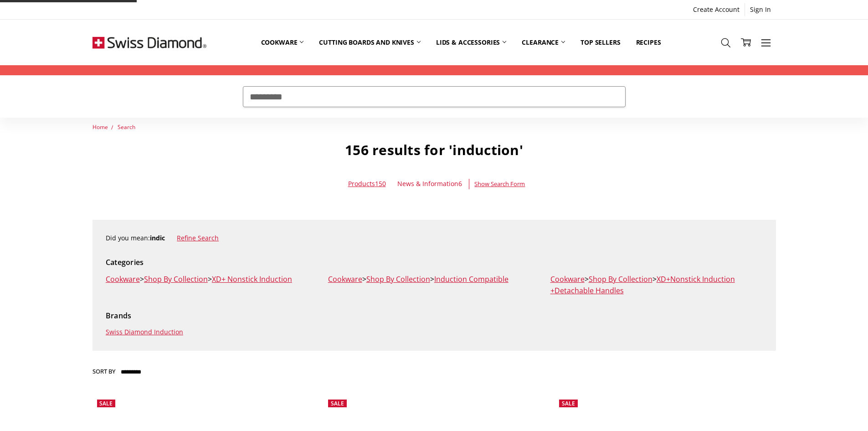 The image size is (868, 431). What do you see at coordinates (381, 183) in the screenshot?
I see `span: 150` at bounding box center [381, 183].